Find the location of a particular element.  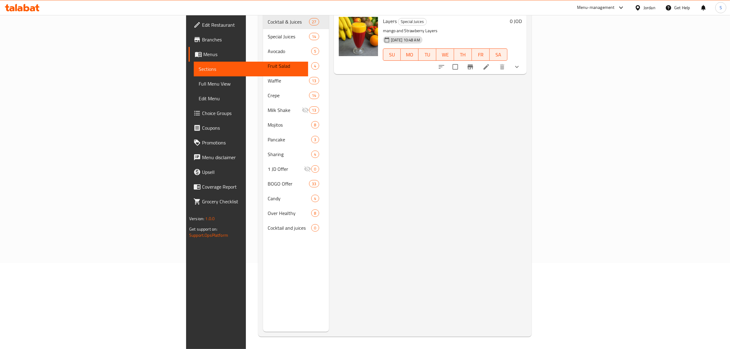

span: Cocktail and juices is located at coordinates (290, 228).